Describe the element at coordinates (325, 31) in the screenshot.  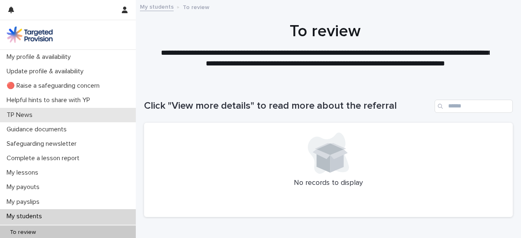
I see `h1: To review` at that location.